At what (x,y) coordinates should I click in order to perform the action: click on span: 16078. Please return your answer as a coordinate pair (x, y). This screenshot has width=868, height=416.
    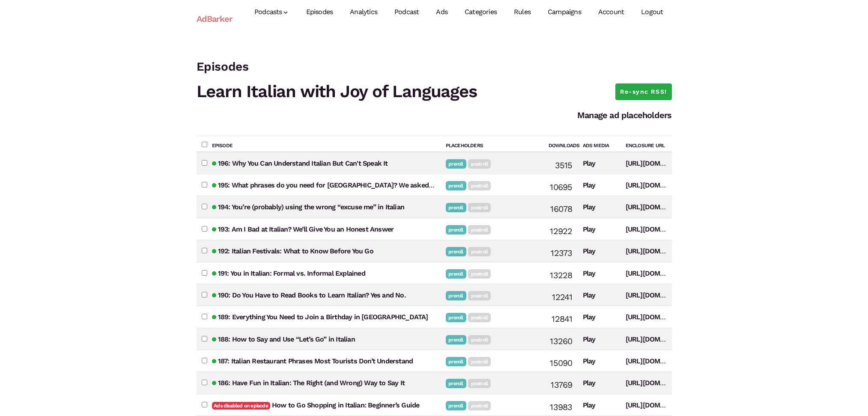
    Looking at the image, I should click on (561, 209).